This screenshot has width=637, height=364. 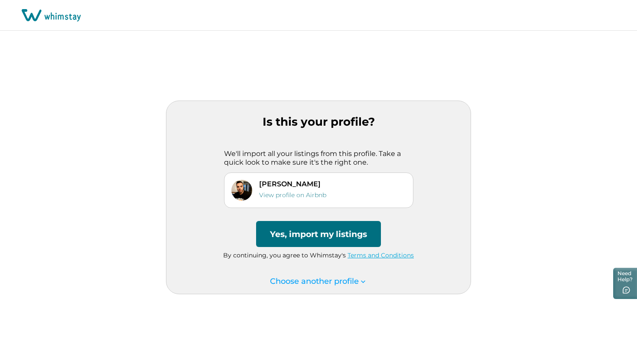 What do you see at coordinates (293, 195) in the screenshot?
I see `a: View profile on Airbnb` at bounding box center [293, 195].